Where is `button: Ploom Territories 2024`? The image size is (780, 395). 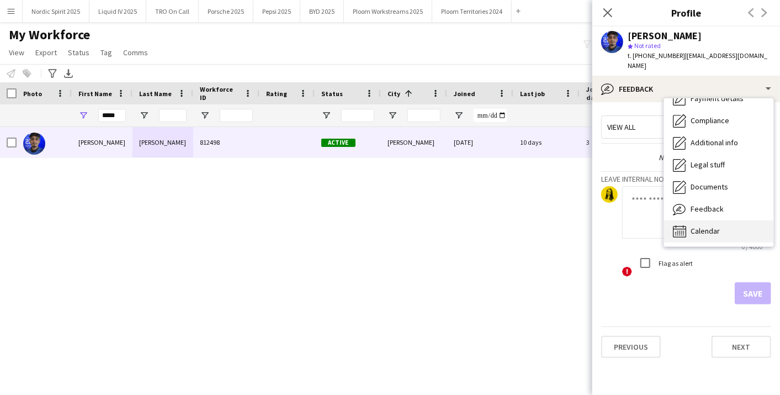 button: Ploom Territories 2024 is located at coordinates (472, 11).